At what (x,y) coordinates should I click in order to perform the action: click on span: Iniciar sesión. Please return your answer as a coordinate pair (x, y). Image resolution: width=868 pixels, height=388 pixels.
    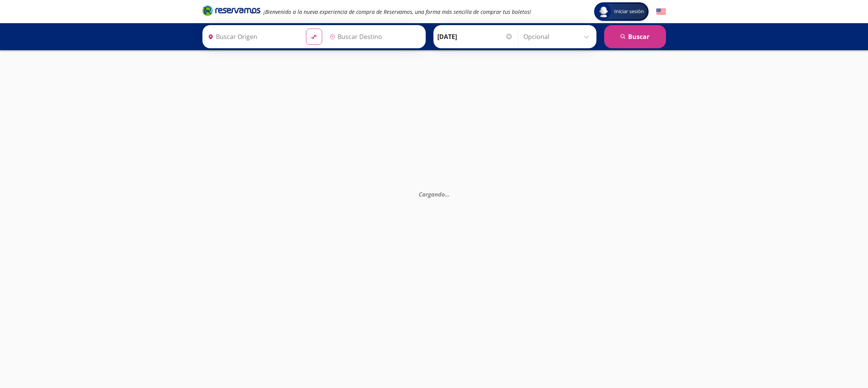
    Looking at the image, I should click on (629, 12).